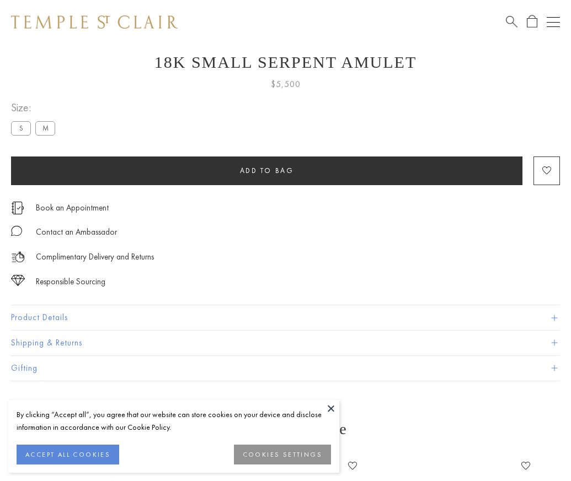  What do you see at coordinates (285, 318) in the screenshot?
I see `button: Product Details` at bounding box center [285, 318].